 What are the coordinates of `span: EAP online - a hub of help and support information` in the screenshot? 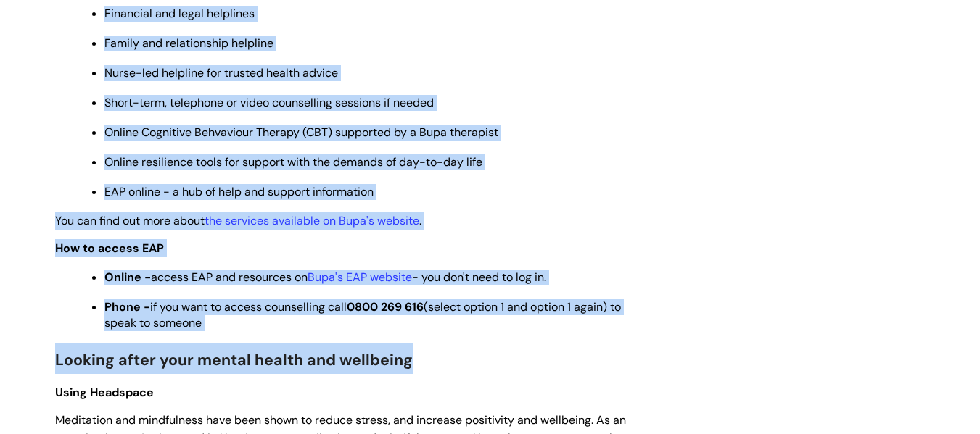 It's located at (239, 191).